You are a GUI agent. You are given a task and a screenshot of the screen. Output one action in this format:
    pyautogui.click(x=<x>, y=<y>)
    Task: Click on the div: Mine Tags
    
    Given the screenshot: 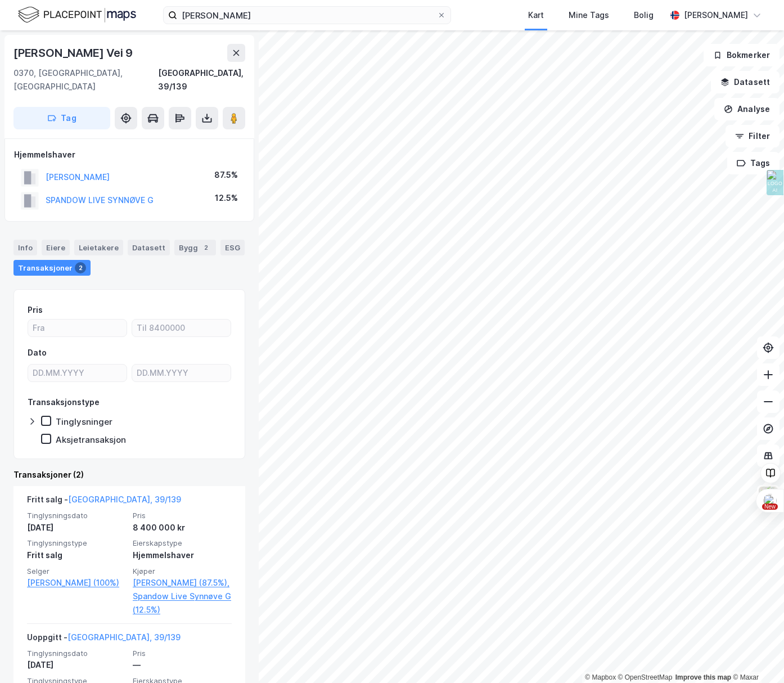 What is the action you would take?
    pyautogui.click(x=589, y=15)
    